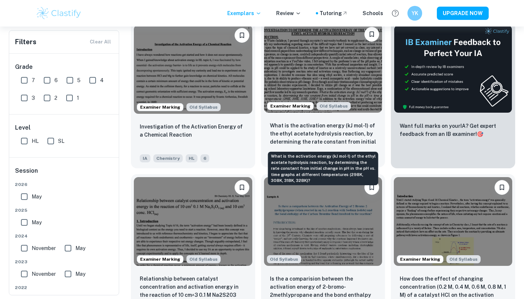 The width and height of the screenshot is (524, 299). I want to click on span: SL, so click(61, 141).